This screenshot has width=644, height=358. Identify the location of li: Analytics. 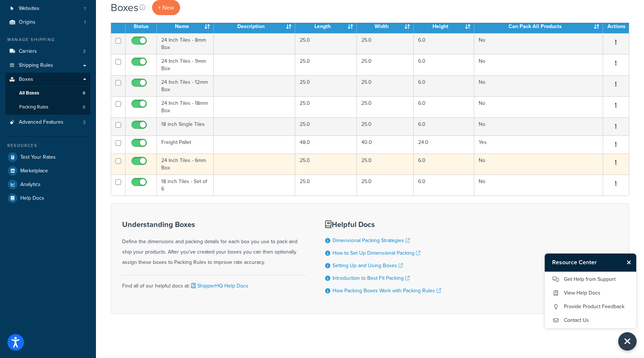
(48, 184).